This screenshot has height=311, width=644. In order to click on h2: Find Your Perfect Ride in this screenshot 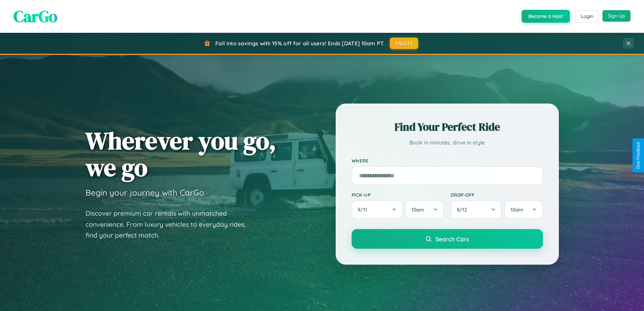, I will do `click(447, 127)`.